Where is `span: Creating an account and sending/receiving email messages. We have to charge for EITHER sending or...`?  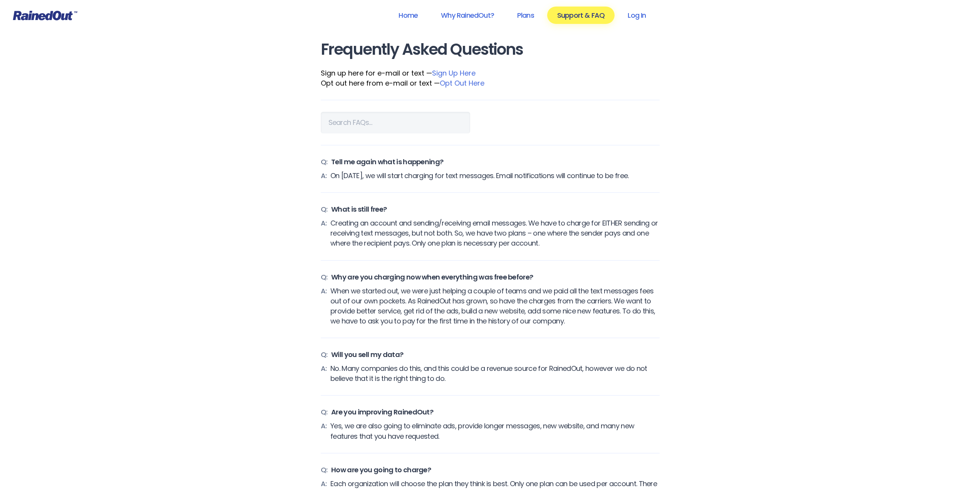 span: Creating an account and sending/receiving email messages. We have to charge for EITHER sending or... is located at coordinates (495, 233).